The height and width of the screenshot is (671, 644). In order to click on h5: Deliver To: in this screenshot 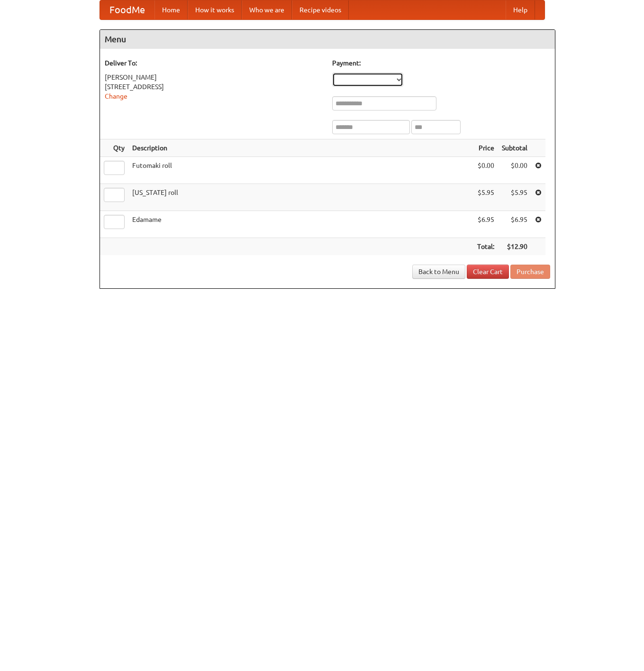, I will do `click(214, 63)`.